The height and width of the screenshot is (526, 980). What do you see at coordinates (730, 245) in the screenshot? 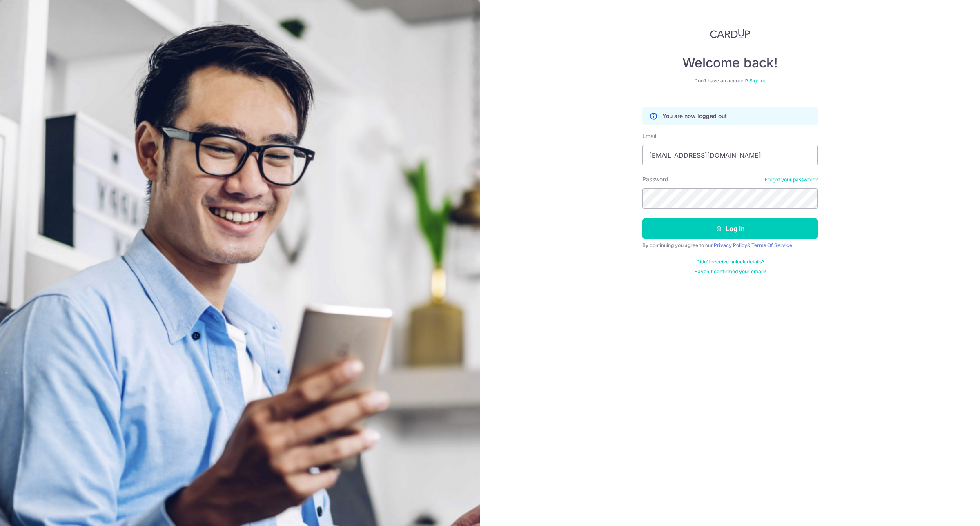
I see `a: Privacy Policy` at bounding box center [730, 245].